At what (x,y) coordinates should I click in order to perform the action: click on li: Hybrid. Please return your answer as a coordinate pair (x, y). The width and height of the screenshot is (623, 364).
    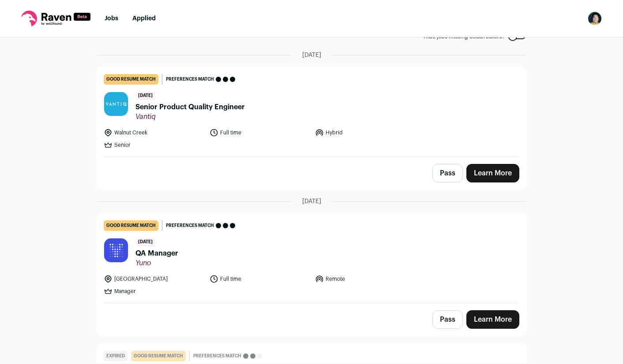
    Looking at the image, I should click on (365, 133).